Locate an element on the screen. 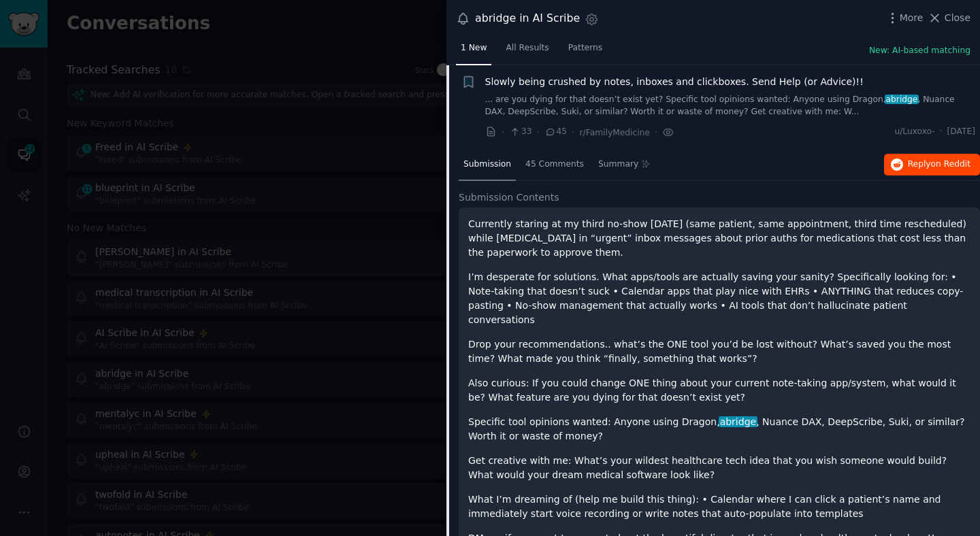 This screenshot has height=536, width=980. span: r/FamilyMedicine is located at coordinates (614, 132).